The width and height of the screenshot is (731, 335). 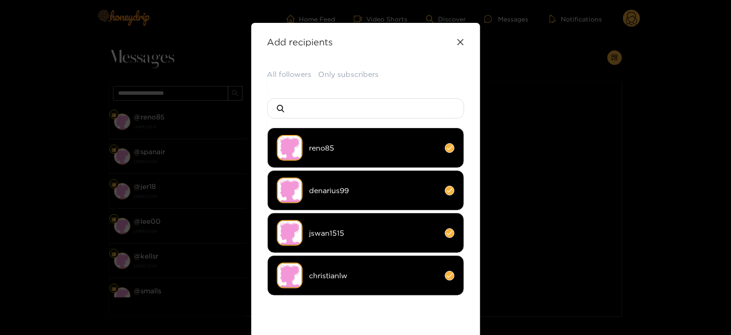 What do you see at coordinates (374, 233) in the screenshot?
I see `span: jswan1515` at bounding box center [374, 233].